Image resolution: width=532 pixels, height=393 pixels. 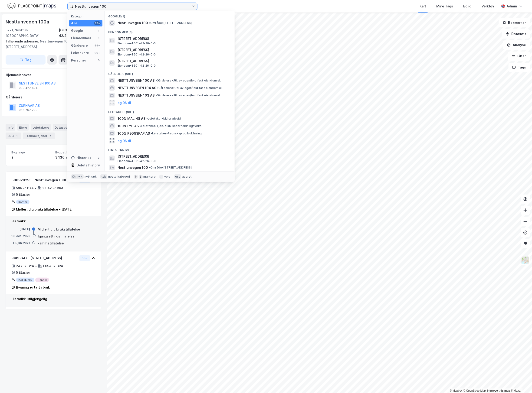 What do you see at coordinates (21, 236) in the screenshot?
I see `div: 13. des. 2023` at bounding box center [21, 236].